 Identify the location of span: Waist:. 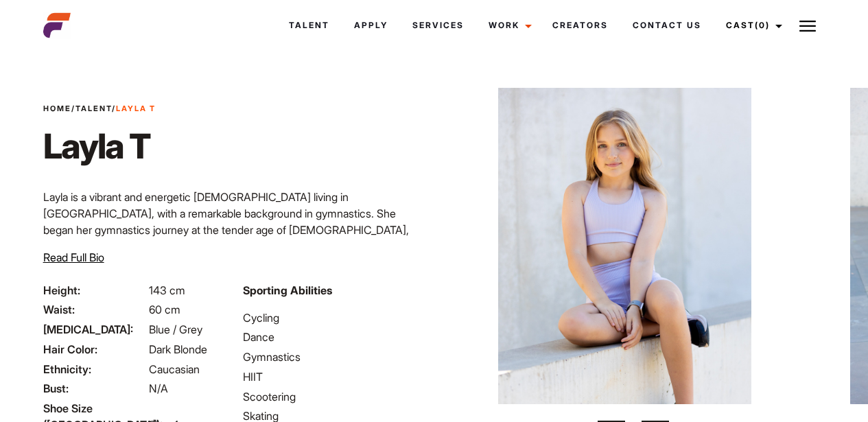
(94, 309).